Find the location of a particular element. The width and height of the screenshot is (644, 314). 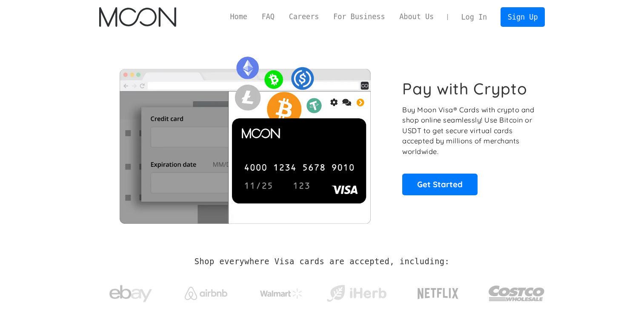

img: Costco is located at coordinates (517, 294).